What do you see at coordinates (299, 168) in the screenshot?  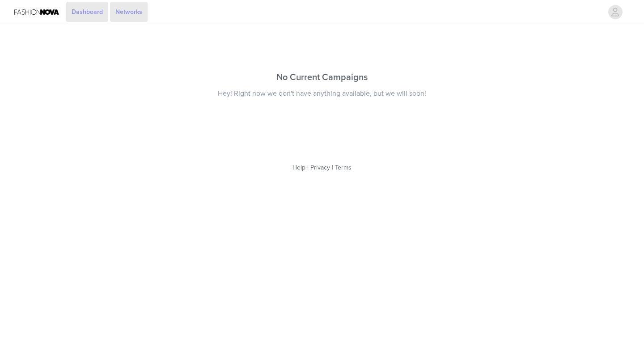 I see `a: Help` at bounding box center [299, 168].